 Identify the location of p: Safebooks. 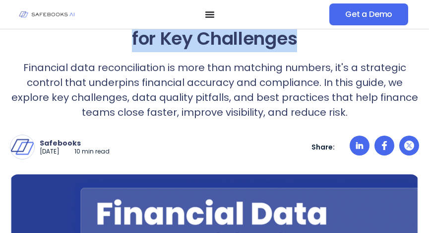
(74, 143).